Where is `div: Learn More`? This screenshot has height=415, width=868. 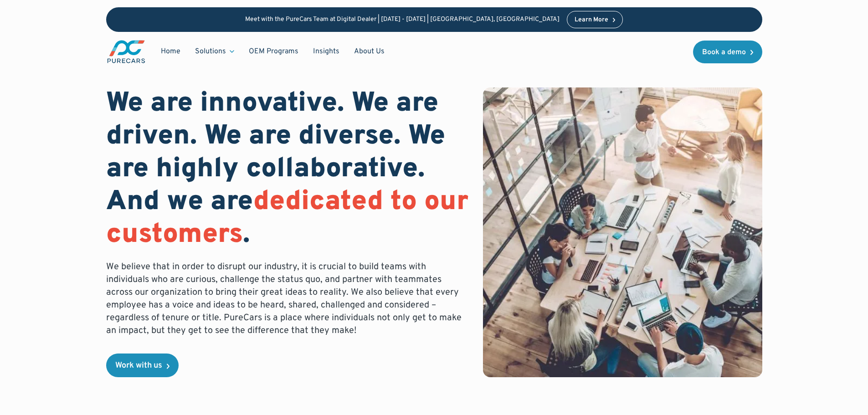 div: Learn More is located at coordinates (591, 20).